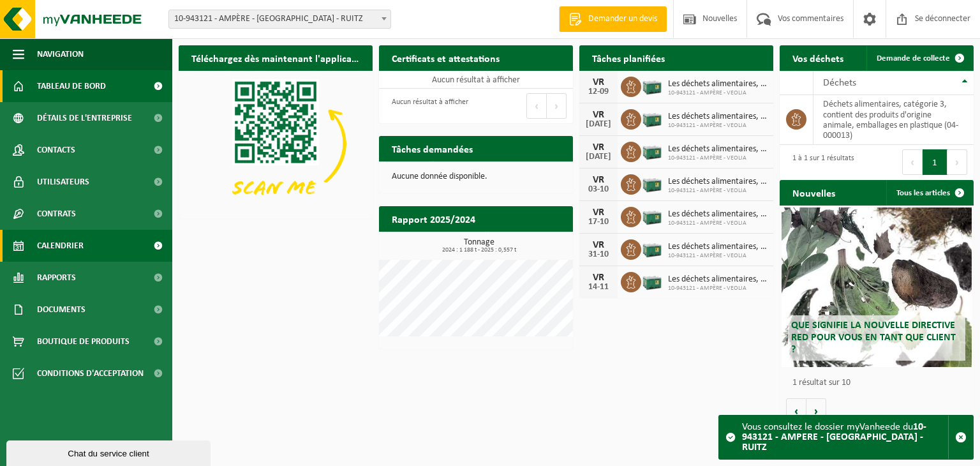 The height and width of the screenshot is (466, 980). What do you see at coordinates (942, 19) in the screenshot?
I see `font: Se déconnecter` at bounding box center [942, 19].